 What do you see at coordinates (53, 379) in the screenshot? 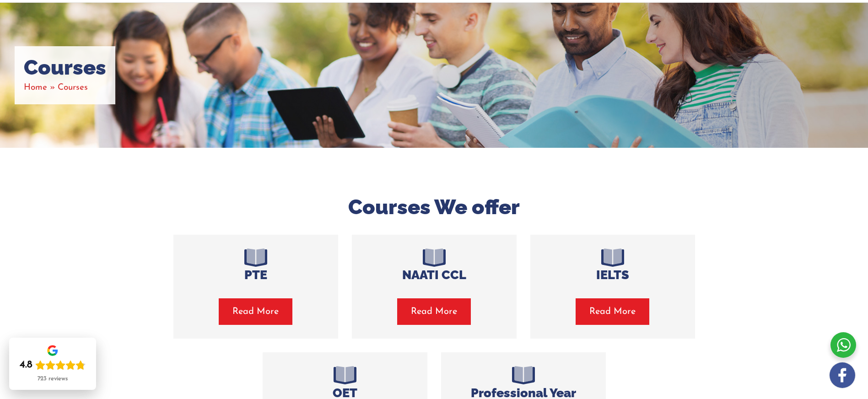
I see `div: 723 reviews` at bounding box center [53, 379].